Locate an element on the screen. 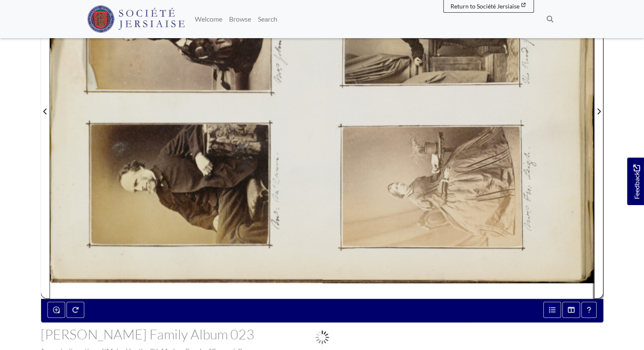 This screenshot has width=644, height=350. a: Search is located at coordinates (268, 19).